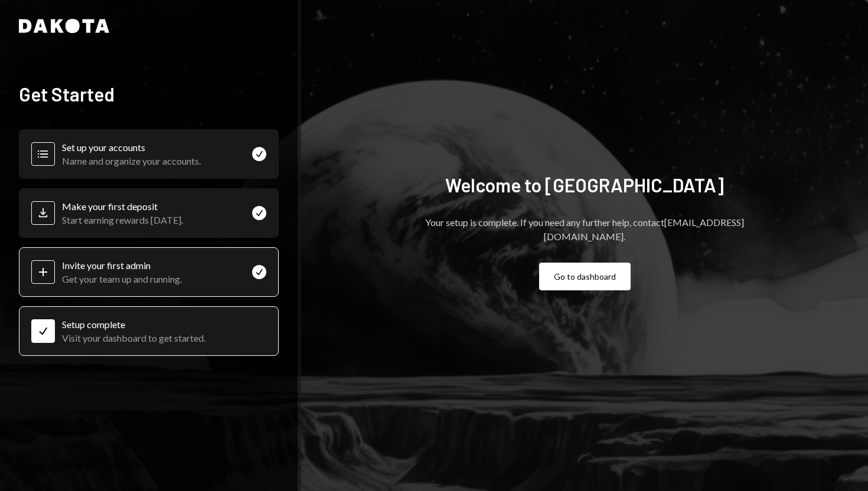 Image resolution: width=868 pixels, height=491 pixels. I want to click on div: Make your first deposit, so click(122, 206).